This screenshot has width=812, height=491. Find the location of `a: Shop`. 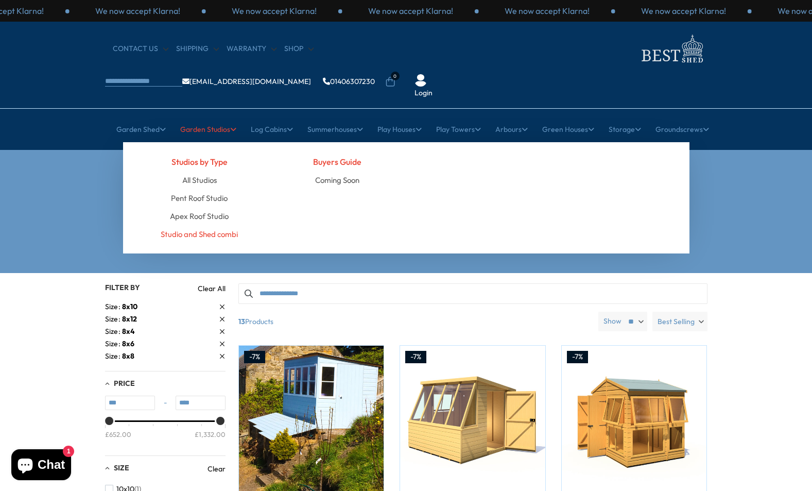

a: Shop is located at coordinates (299, 49).